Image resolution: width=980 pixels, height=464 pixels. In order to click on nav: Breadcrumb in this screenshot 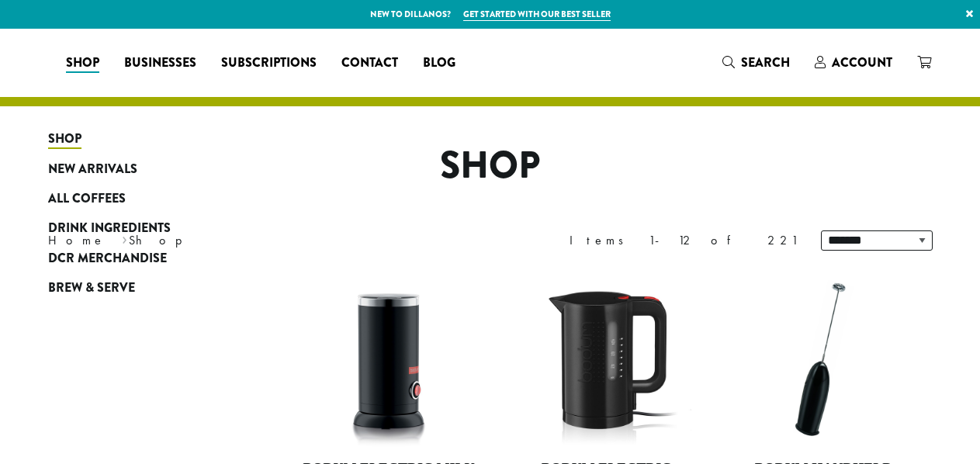, I will do `click(258, 241)`.